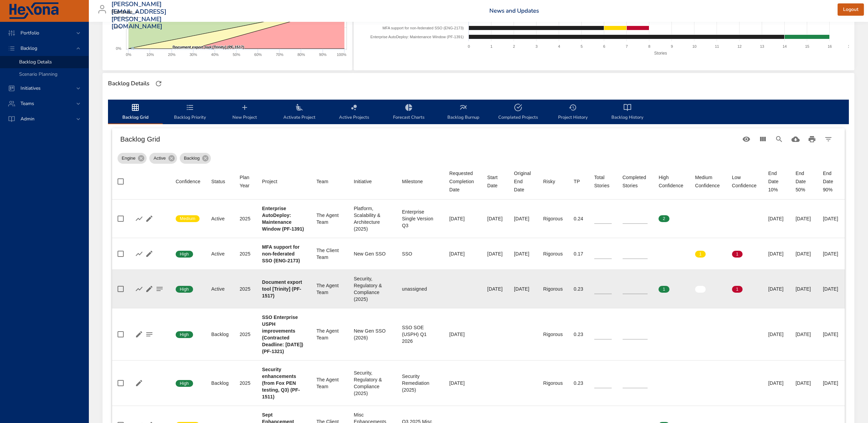 The height and width of the screenshot is (423, 868). Describe the element at coordinates (739, 47) in the screenshot. I see `text: 12` at that location.